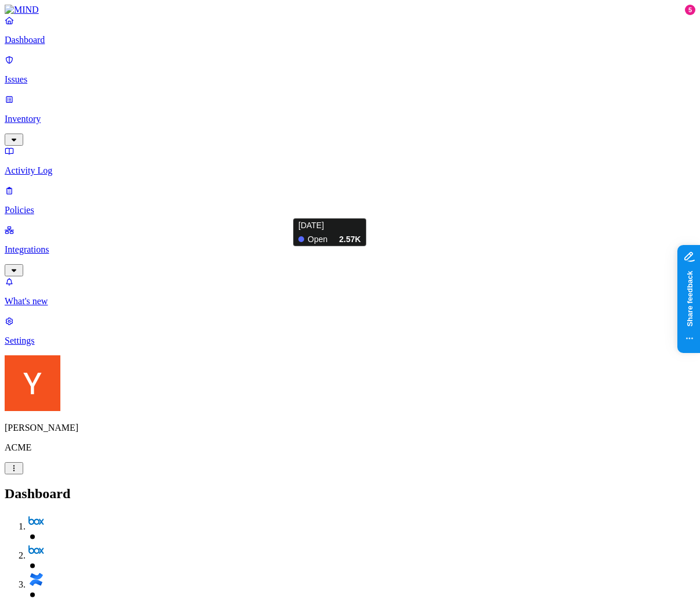  I want to click on p: Issues, so click(350, 80).